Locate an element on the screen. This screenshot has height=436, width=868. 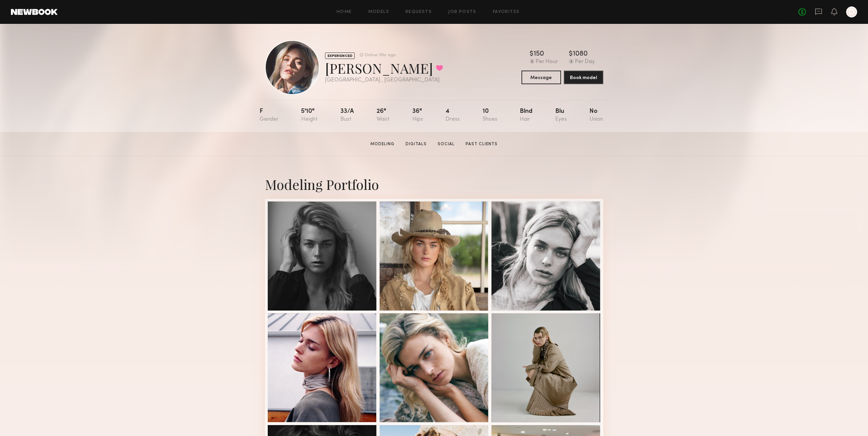
div: 1080 is located at coordinates (580, 54).